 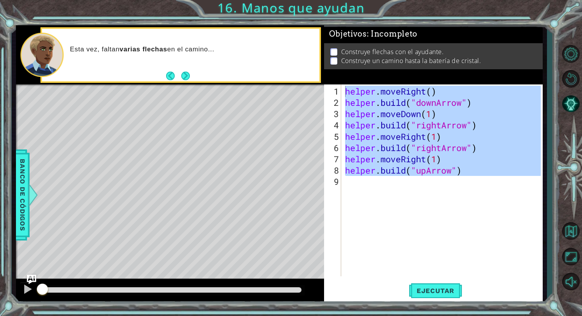 I want to click on div: 1, so click(x=333, y=91).